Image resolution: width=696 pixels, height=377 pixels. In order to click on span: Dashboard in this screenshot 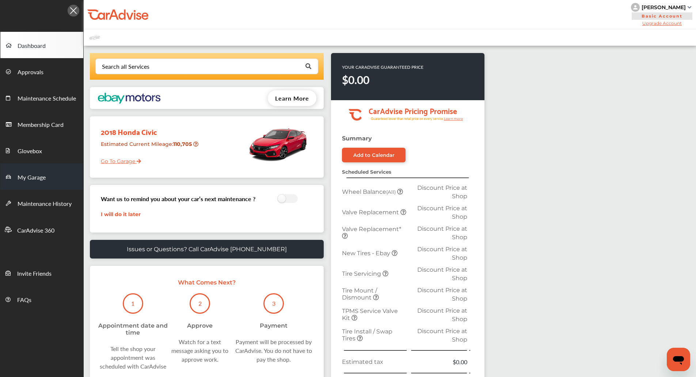, I will do `click(31, 46)`.